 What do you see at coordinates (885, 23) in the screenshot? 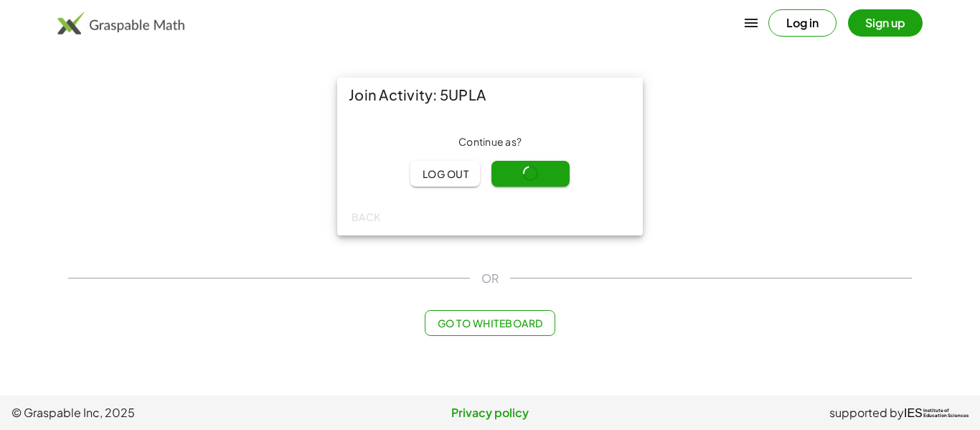
I see `button: Sign up` at bounding box center [885, 23].